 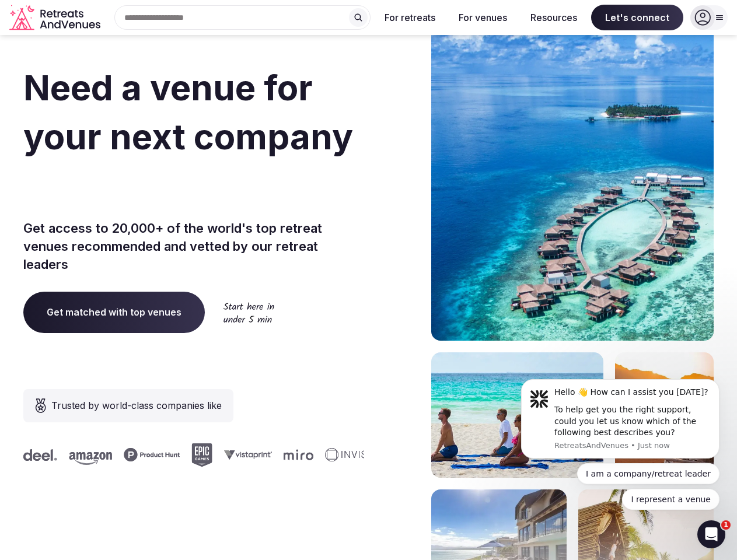 What do you see at coordinates (188, 112) in the screenshot?
I see `span: Need a venue for your next company` at bounding box center [188, 112].